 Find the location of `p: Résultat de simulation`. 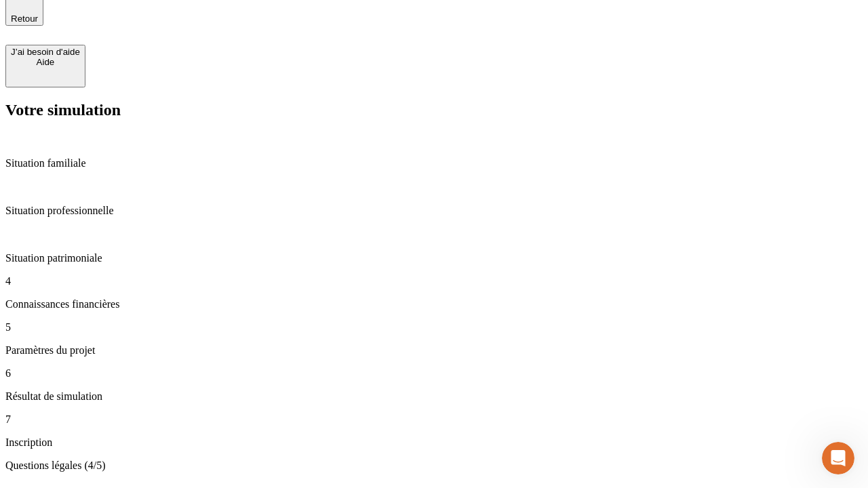

p: Résultat de simulation is located at coordinates (434, 396).